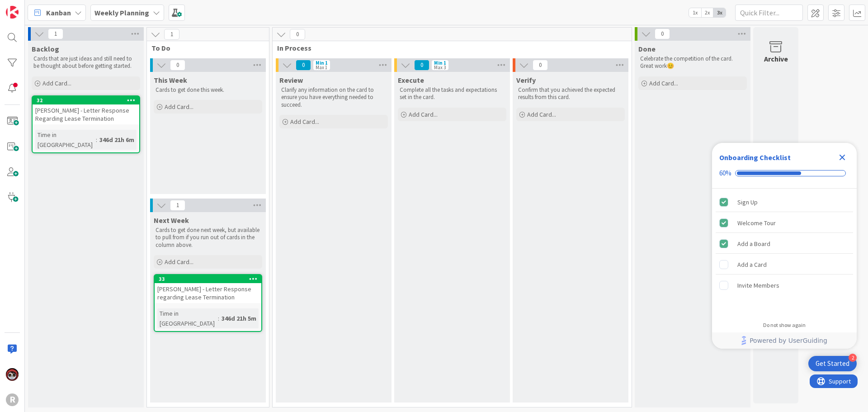  Describe the element at coordinates (571, 94) in the screenshot. I see `p: Confirm that you achieved the expected results from this card.` at that location.